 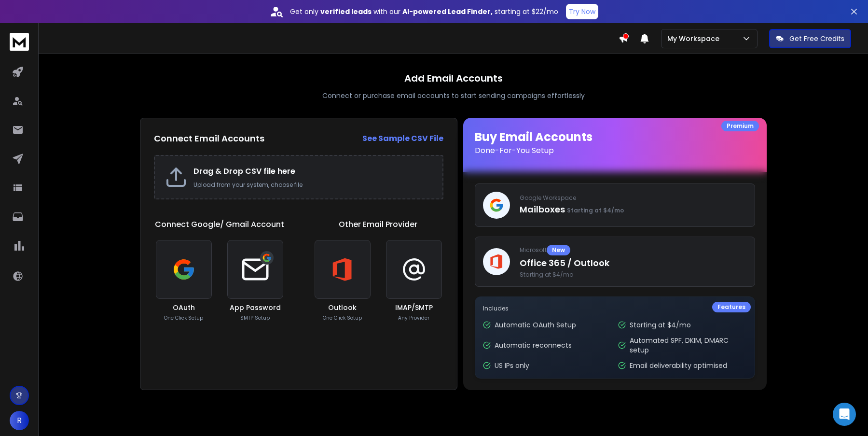 What do you see at coordinates (209, 138) in the screenshot?
I see `h2: Connect Email Accounts` at bounding box center [209, 138].